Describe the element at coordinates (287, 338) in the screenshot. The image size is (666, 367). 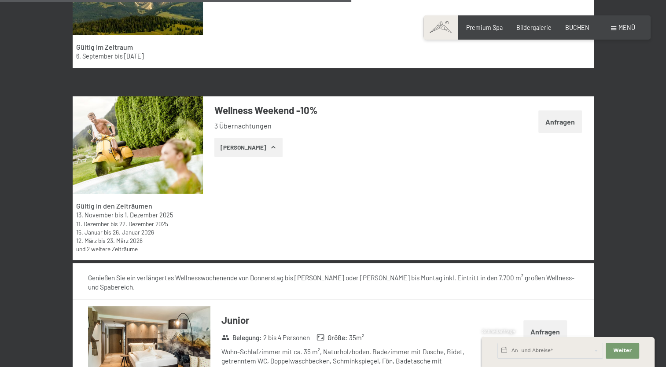
I see `span: 2 bis 4 Personen` at that location.